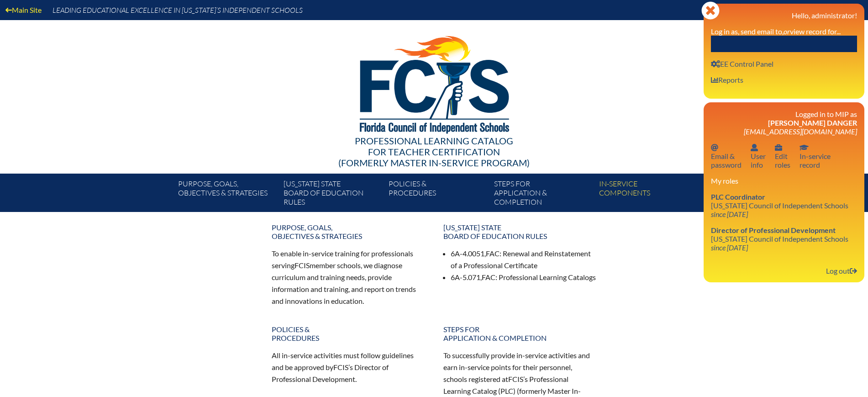 The height and width of the screenshot is (397, 868). I want to click on svg: Log out, so click(854, 271).